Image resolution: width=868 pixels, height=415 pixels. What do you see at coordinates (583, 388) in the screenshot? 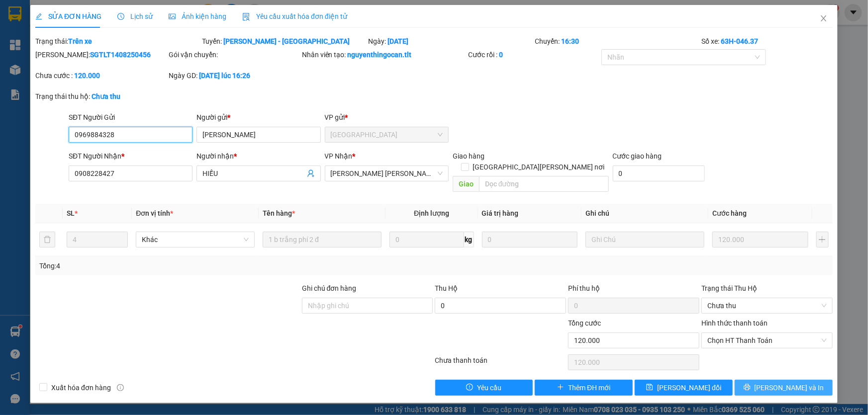
I see `button: plusThêm ĐH mới` at bounding box center [583, 388].